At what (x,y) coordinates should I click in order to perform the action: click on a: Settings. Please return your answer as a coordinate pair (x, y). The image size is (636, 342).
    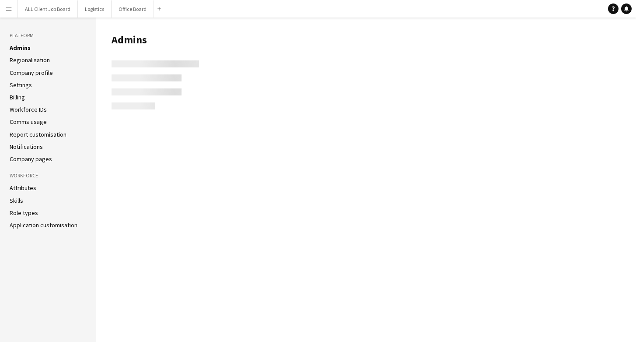
    Looking at the image, I should click on (21, 85).